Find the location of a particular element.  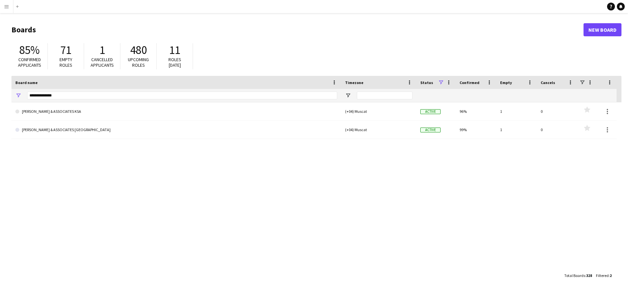

span: Filtered is located at coordinates (602, 275).